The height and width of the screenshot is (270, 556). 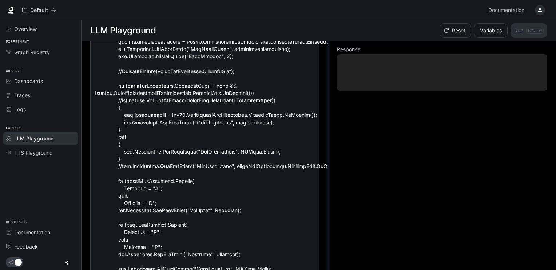 What do you see at coordinates (67, 263) in the screenshot?
I see `button: Close drawer` at bounding box center [67, 263].